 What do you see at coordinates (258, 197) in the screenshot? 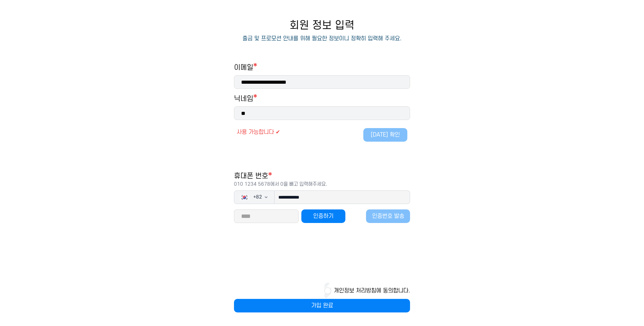
I see `span: + 82` at bounding box center [258, 197].